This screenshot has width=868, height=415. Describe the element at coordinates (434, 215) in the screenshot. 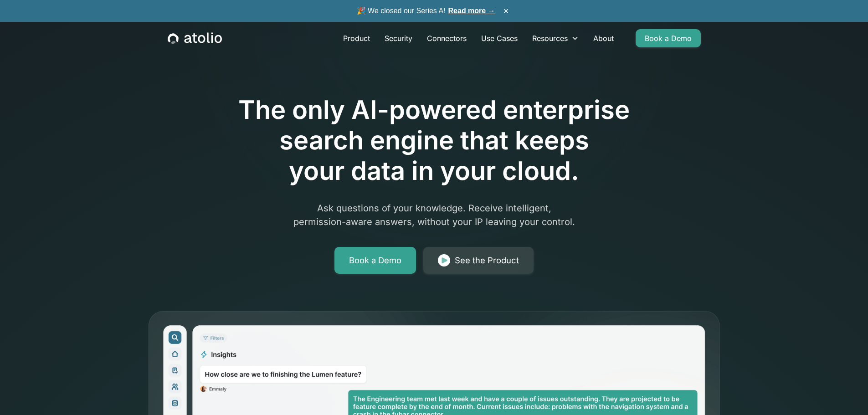

I see `p: Ask questions of your knowledge. Receive intelligent, permission-aware answers, without your IP l...` at that location.